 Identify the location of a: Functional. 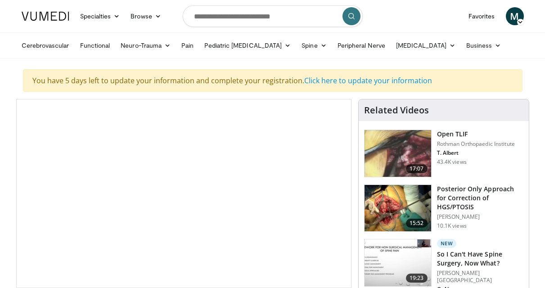
(95, 45).